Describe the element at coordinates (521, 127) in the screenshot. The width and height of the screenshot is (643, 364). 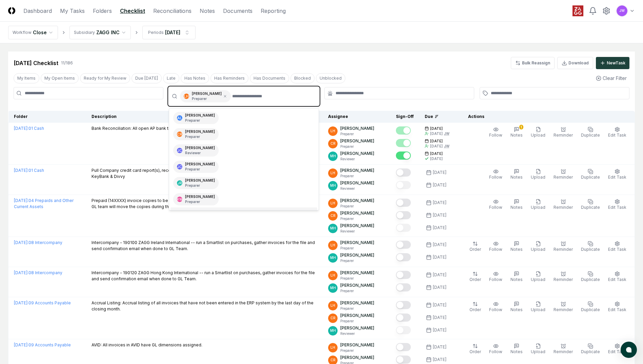
I see `div: 1` at that location.